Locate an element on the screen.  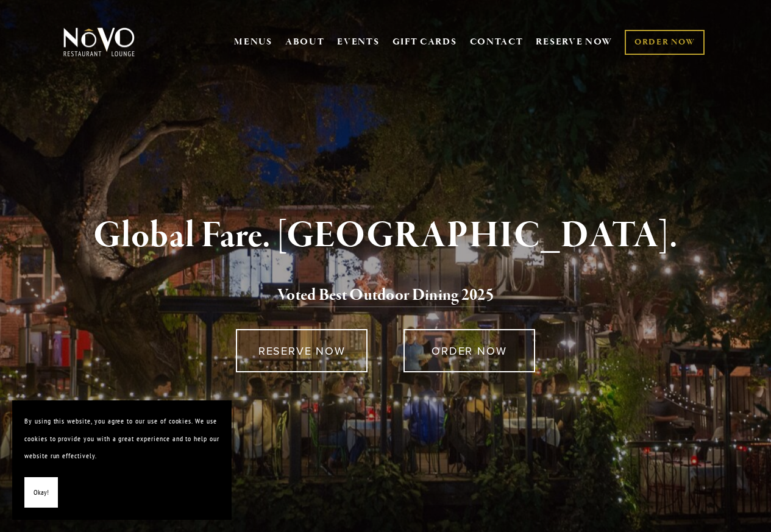
span: Okay! is located at coordinates (41, 492).